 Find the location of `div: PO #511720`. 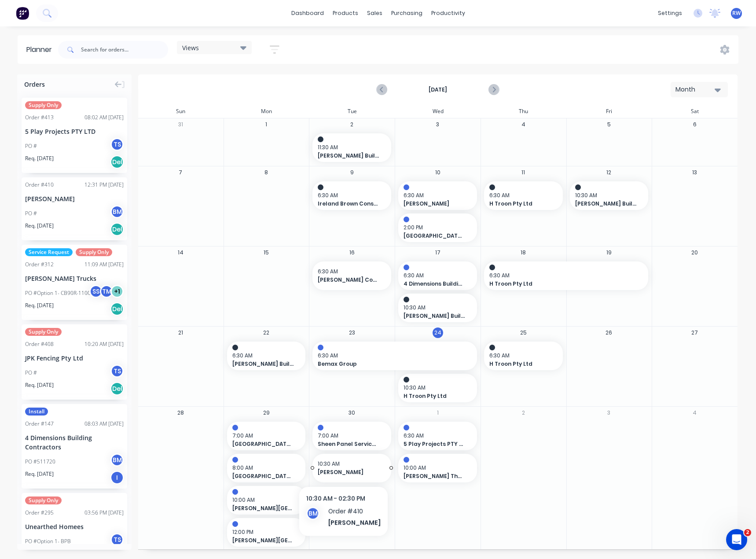

div: PO #511720 is located at coordinates (40, 462).